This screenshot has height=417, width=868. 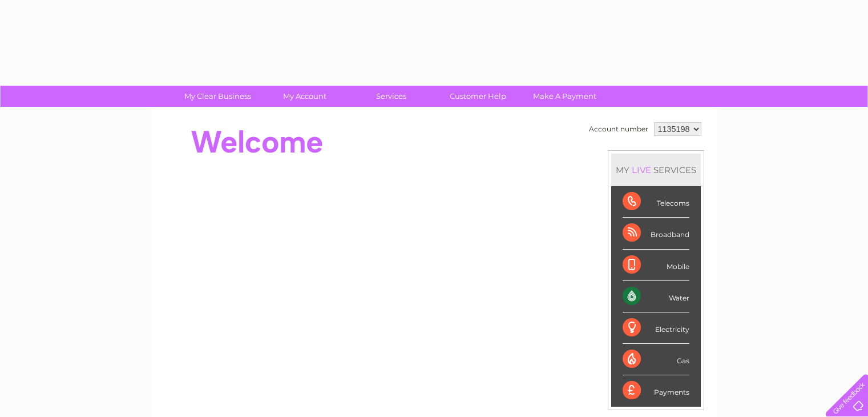 I want to click on div: Mobile, so click(x=656, y=265).